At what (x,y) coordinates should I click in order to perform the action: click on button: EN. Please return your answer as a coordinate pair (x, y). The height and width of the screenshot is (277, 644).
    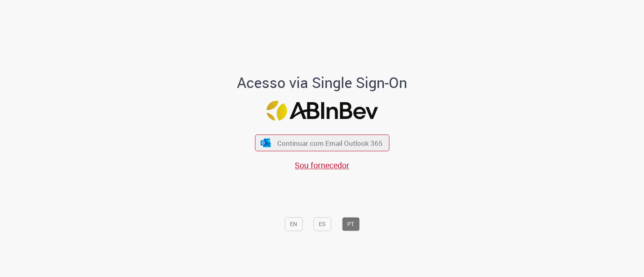
    Looking at the image, I should click on (294, 224).